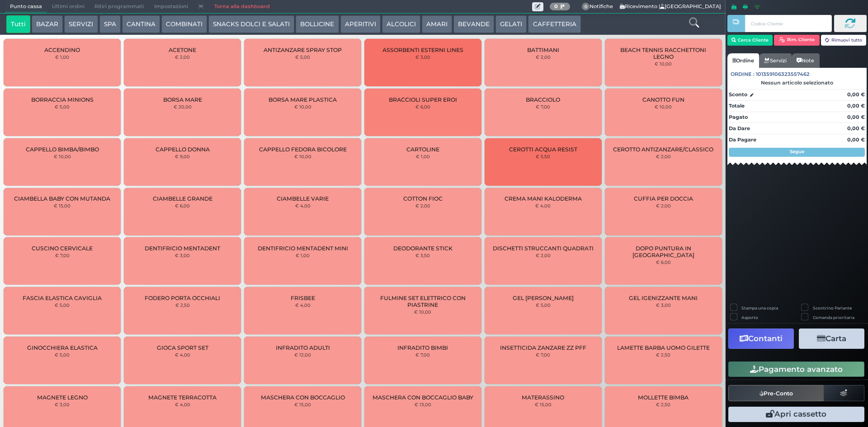 This screenshot has width=868, height=427. What do you see at coordinates (183, 198) in the screenshot?
I see `span: CIAMBELLE GRANDE` at bounding box center [183, 198].